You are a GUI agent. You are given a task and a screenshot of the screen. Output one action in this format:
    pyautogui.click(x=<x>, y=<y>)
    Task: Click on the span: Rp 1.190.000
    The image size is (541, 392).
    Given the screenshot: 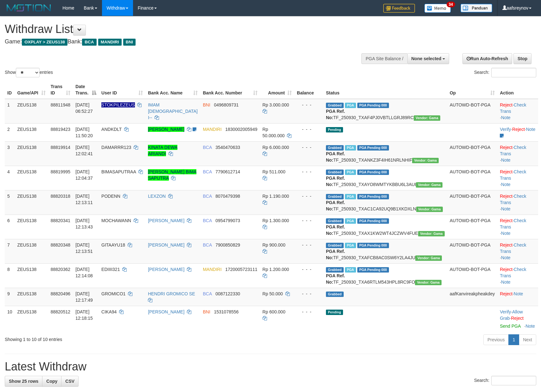 What is the action you would take?
    pyautogui.click(x=276, y=196)
    